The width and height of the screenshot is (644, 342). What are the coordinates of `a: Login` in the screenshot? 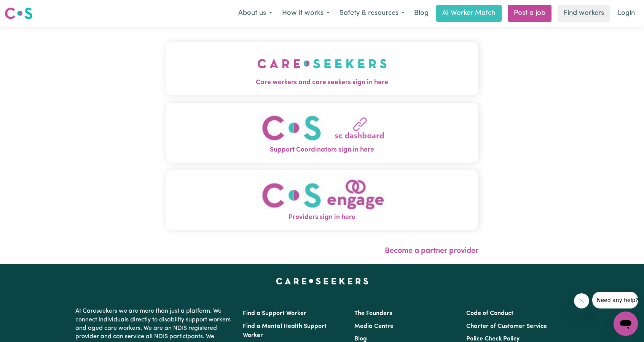 It's located at (626, 13).